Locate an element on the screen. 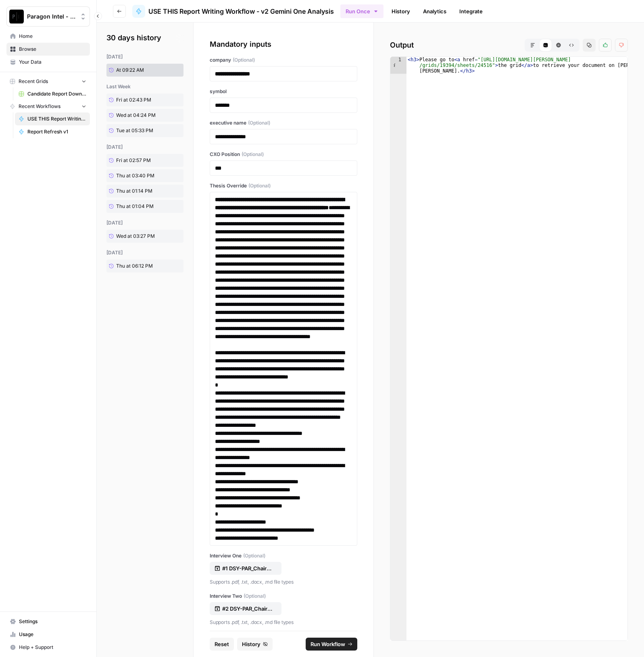 The image size is (644, 657). span: Thu at 06:12 PM is located at coordinates (134, 266).